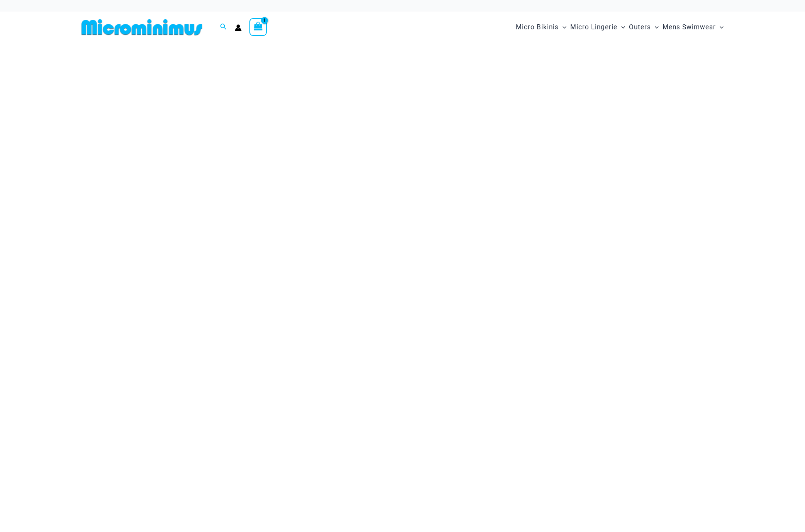 Image resolution: width=805 pixels, height=532 pixels. I want to click on img: MM SHOP LOGO FLAT, so click(141, 27).